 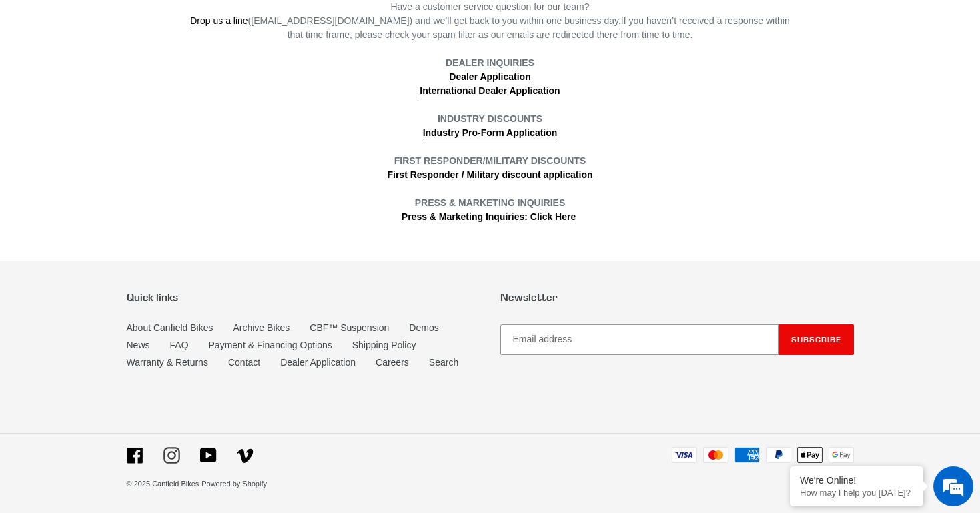 I want to click on a: International Dealer Application, so click(x=489, y=92).